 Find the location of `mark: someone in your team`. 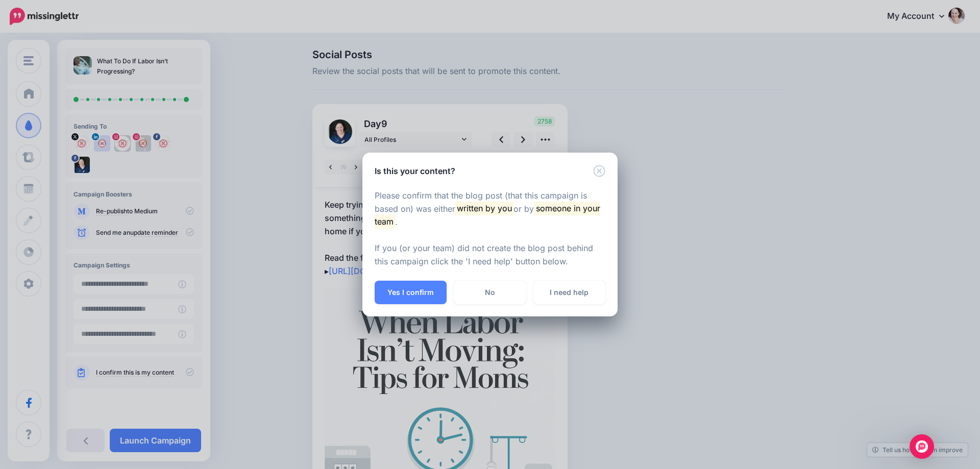

mark: someone in your team is located at coordinates (487, 215).